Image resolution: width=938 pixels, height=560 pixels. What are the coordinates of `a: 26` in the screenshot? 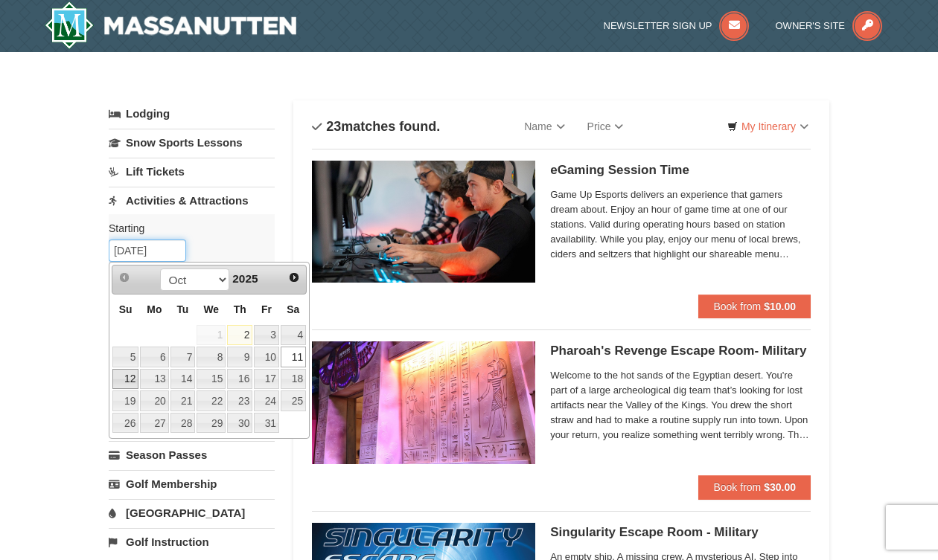 It's located at (125, 424).